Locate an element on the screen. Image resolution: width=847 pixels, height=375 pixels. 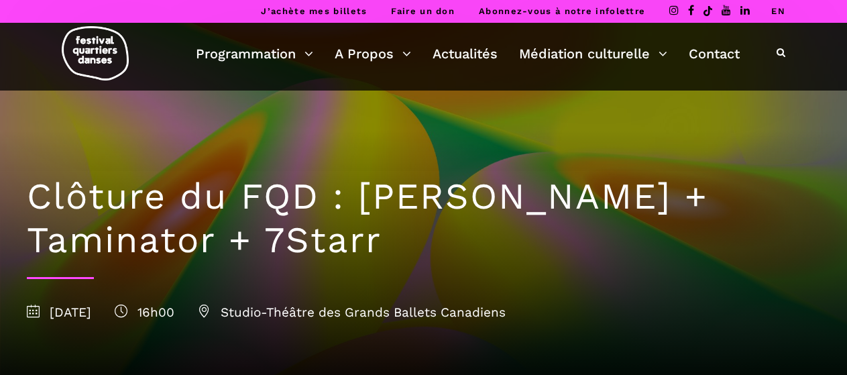
span: 16h00 is located at coordinates (144, 312).